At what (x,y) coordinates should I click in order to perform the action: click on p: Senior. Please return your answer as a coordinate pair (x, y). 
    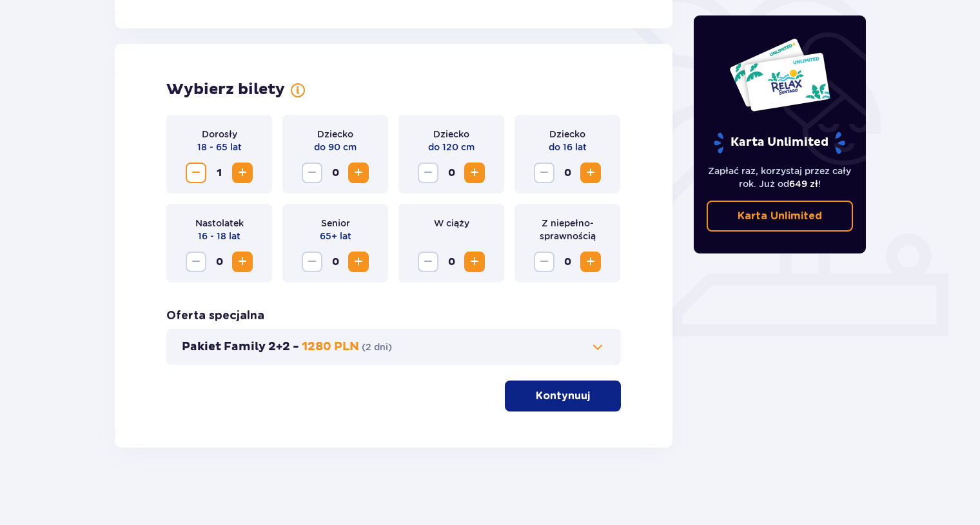
    Looking at the image, I should click on (335, 223).